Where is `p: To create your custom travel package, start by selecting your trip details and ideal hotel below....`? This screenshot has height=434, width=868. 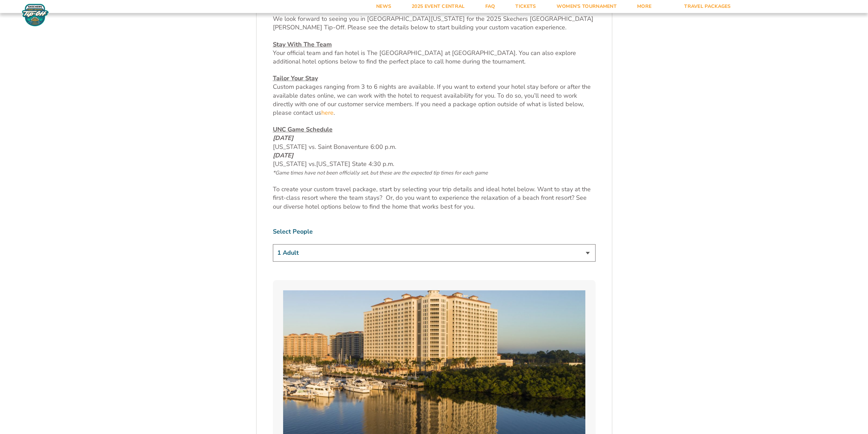 p: To create your custom travel package, start by selecting your trip details and ideal hotel below.... is located at coordinates (434, 198).